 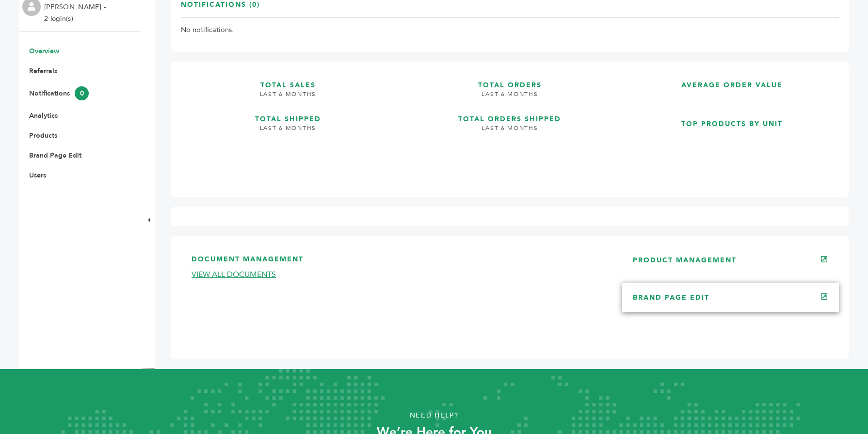 What do you see at coordinates (510, 30) in the screenshot?
I see `td: No notifications.` at bounding box center [510, 30].